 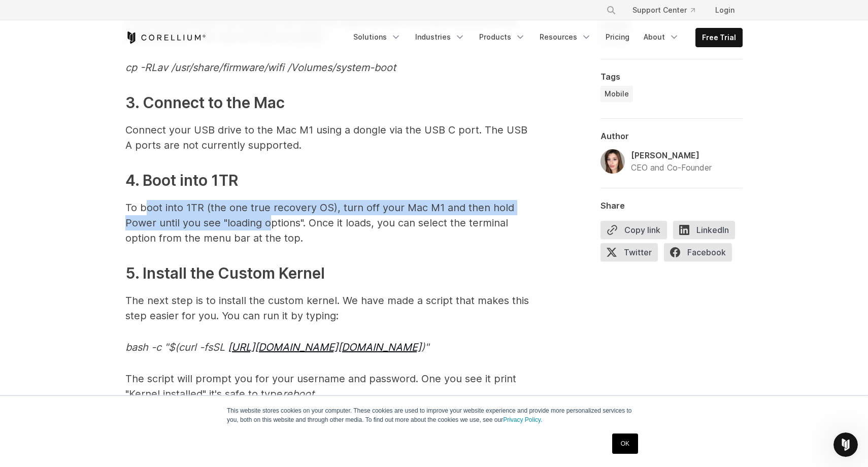 What do you see at coordinates (434, 416) in the screenshot?
I see `p: This website stores cookies on your computer. These cookies are used to improve your website expe...` at bounding box center [434, 416].